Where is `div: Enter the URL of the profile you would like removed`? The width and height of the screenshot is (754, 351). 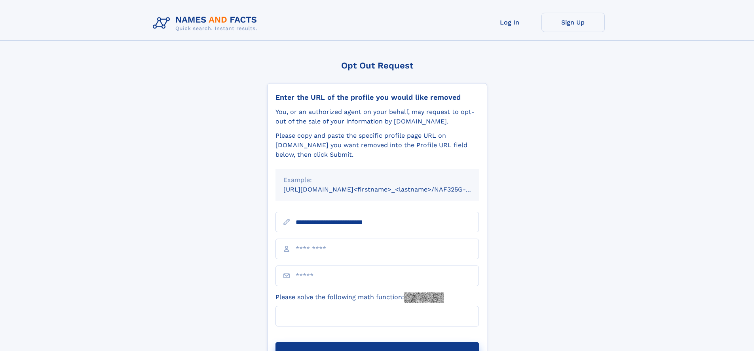 div: Enter the URL of the profile you would like removed is located at coordinates (377, 97).